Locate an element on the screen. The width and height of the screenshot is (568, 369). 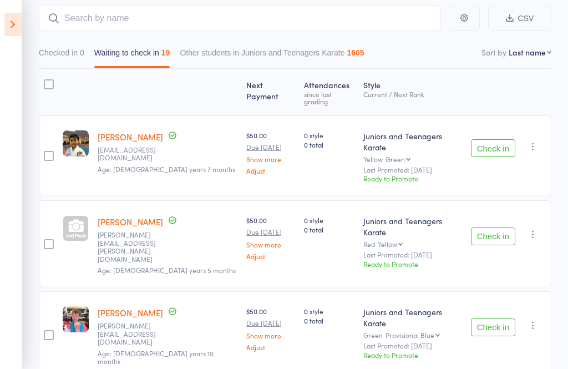
div: 1605 is located at coordinates (355, 53).